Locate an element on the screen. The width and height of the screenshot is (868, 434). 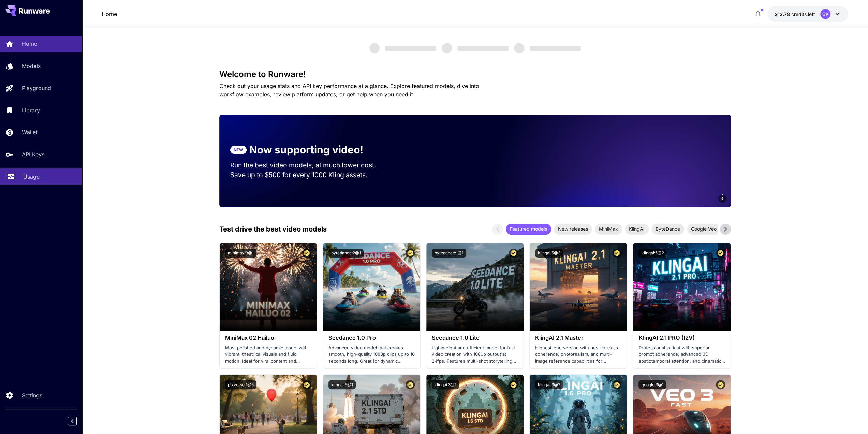
p: NEW is located at coordinates (239, 150).